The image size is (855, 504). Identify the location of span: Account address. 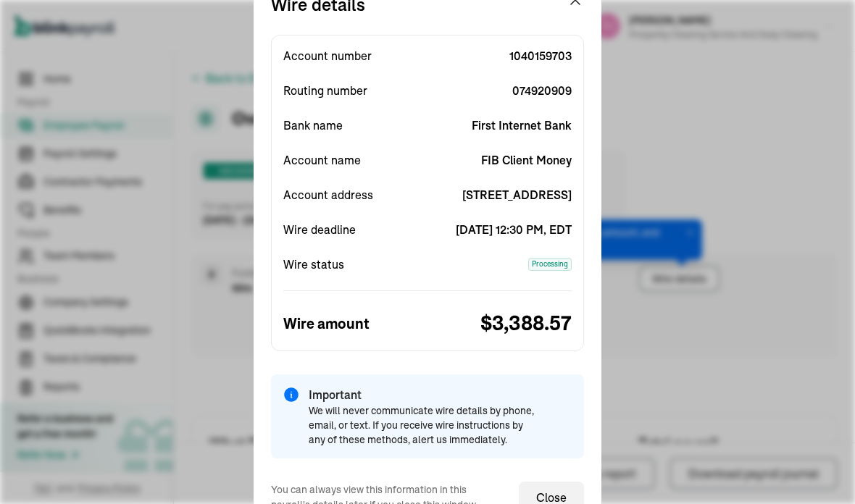
(328, 195).